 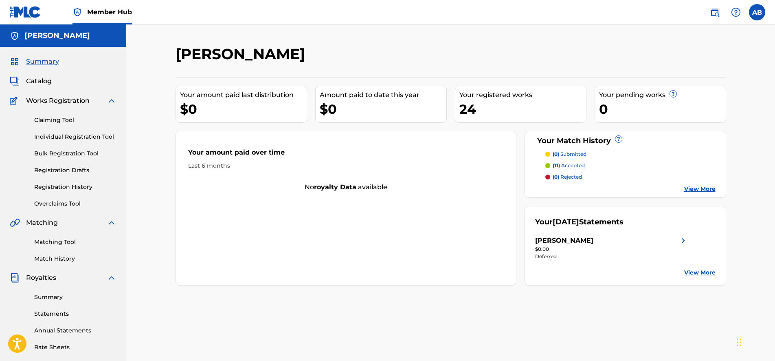 I want to click on a: Overclaims Tool, so click(x=75, y=203).